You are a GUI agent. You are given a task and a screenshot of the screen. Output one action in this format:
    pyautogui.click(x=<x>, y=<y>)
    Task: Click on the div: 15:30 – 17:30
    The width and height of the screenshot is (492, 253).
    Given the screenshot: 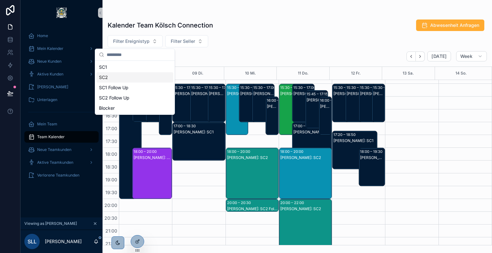 What is the action you would take?
    pyautogui.click(x=239, y=88)
    